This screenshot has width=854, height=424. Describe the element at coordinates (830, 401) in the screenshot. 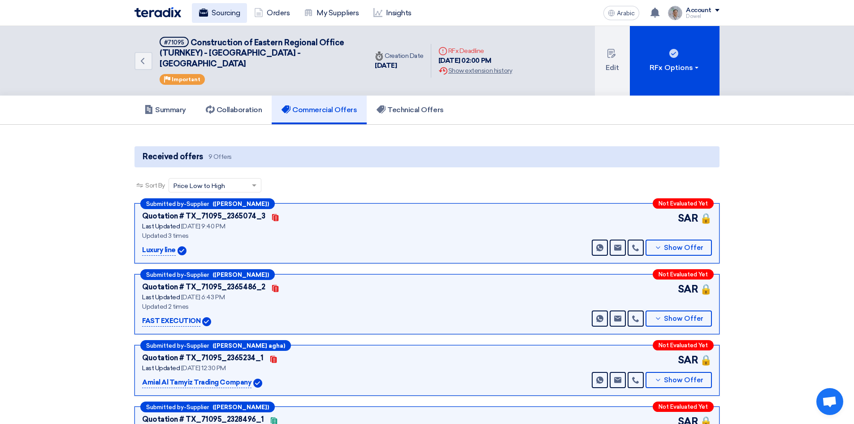

I see `div: Open chat` at that location.